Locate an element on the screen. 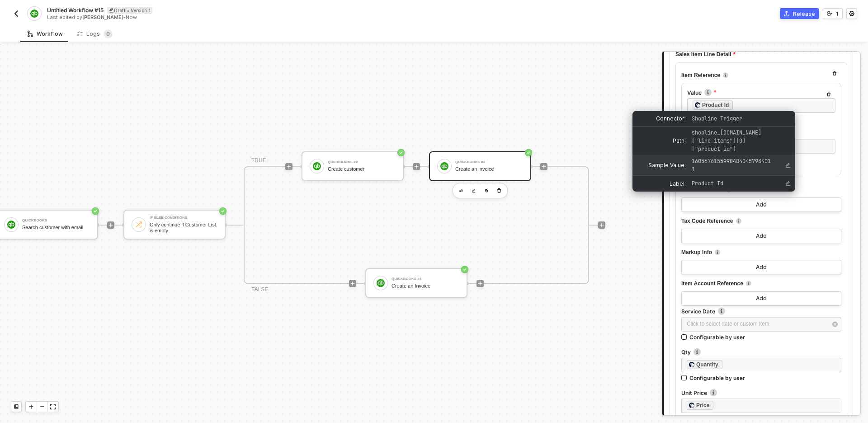 Image resolution: width=868 pixels, height=423 pixels. img: copy-block is located at coordinates (487, 190).